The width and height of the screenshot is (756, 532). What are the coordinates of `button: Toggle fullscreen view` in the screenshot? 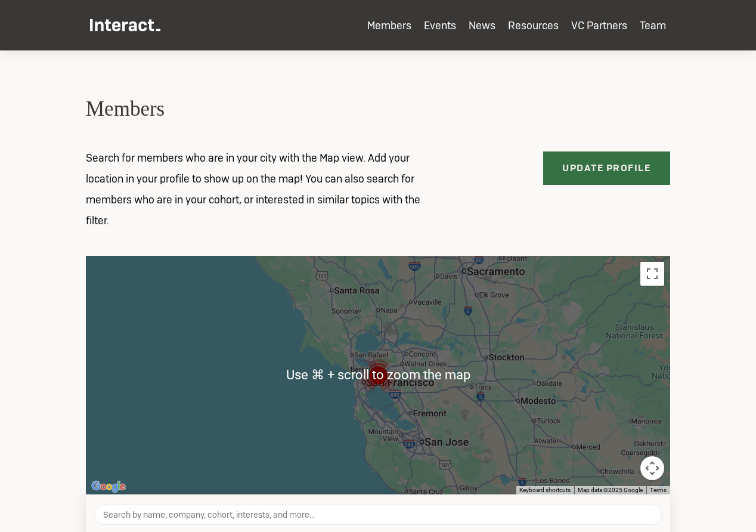 It's located at (652, 273).